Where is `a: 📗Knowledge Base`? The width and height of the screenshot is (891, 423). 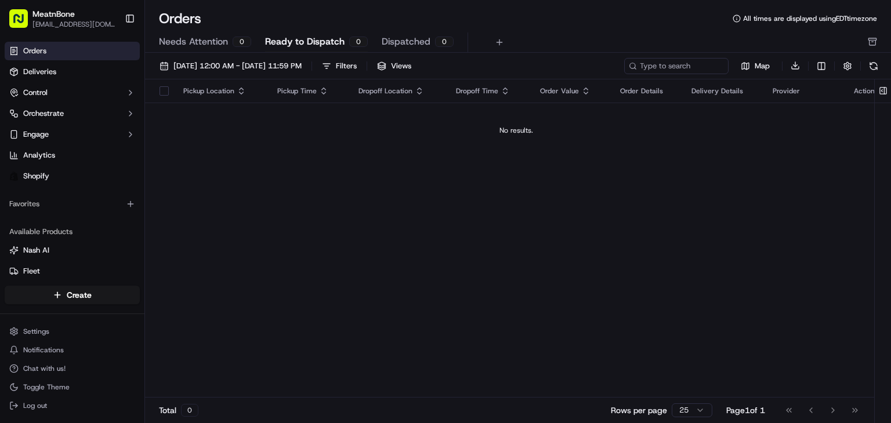 a: 📗Knowledge Base is located at coordinates (50, 264).